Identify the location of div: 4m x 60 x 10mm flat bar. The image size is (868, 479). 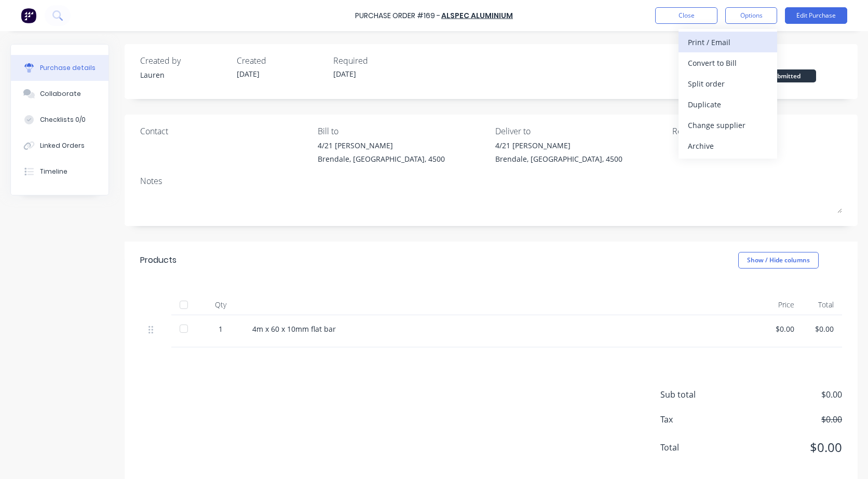
(504, 329).